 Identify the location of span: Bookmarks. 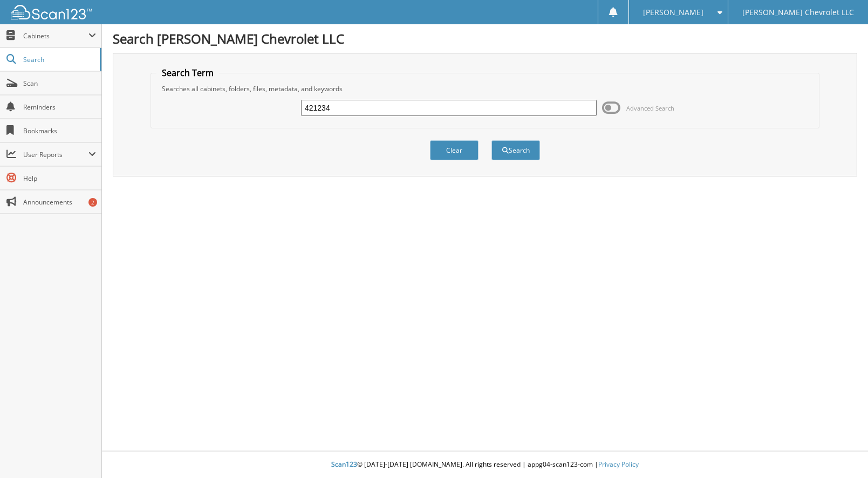
(59, 131).